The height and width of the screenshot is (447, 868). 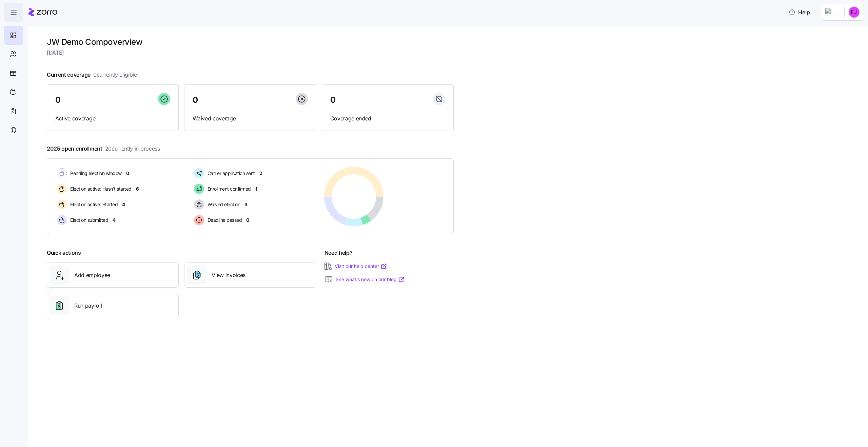 I want to click on span: Election active: Started, so click(x=93, y=204).